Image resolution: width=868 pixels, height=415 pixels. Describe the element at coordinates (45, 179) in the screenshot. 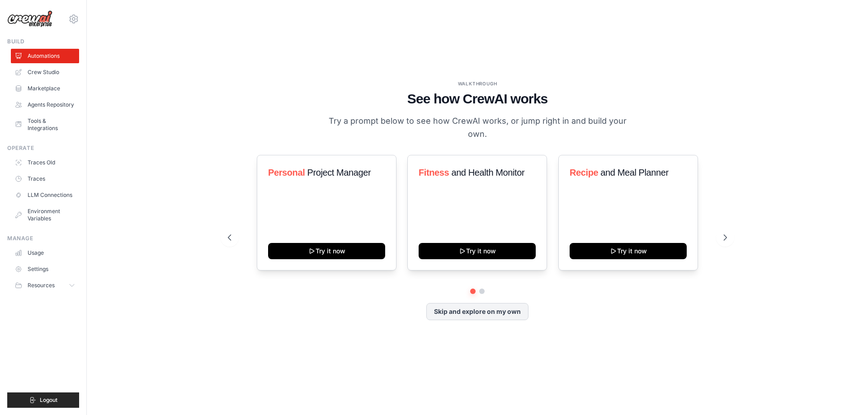

I see `a: Traces` at that location.